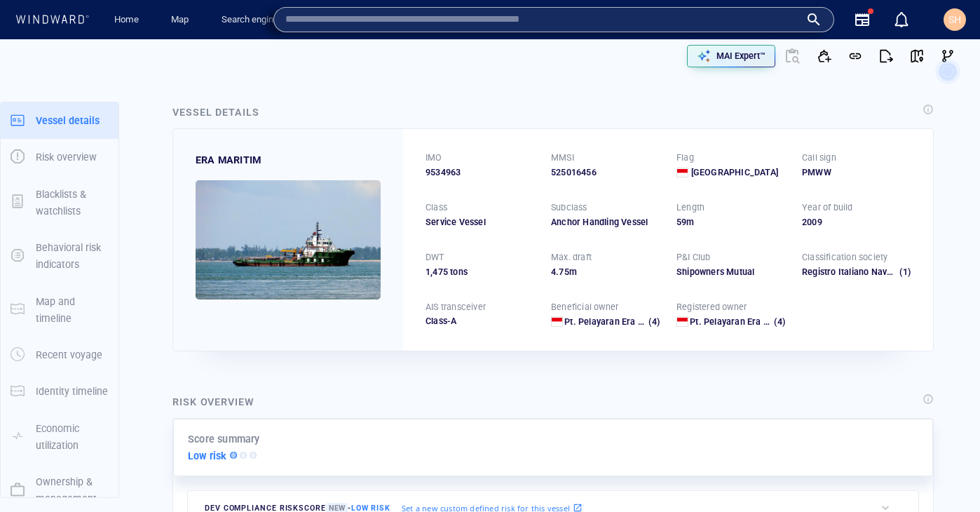 The image size is (980, 512). I want to click on p: Behavioral risk indicators, so click(72, 256).